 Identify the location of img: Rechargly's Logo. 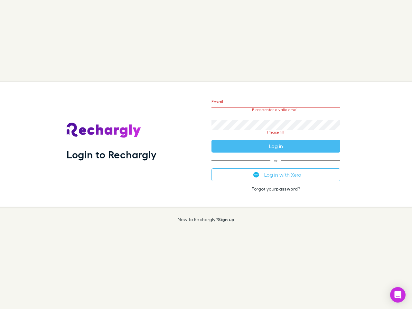
(104, 130).